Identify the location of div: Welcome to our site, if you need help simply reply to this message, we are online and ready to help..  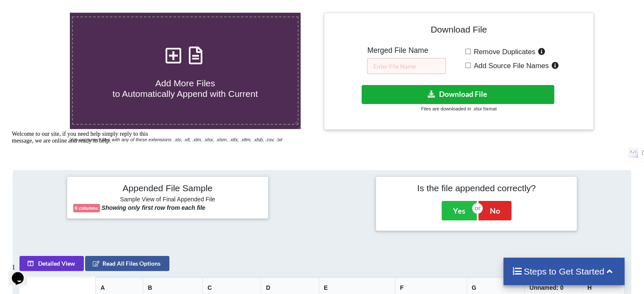
(79, 10).